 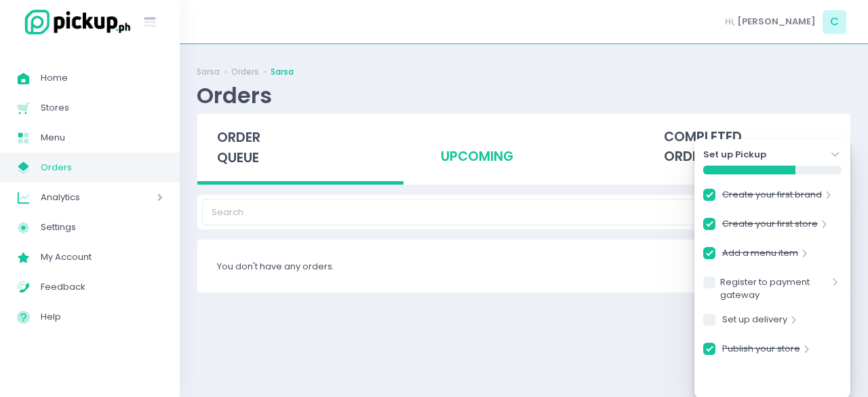 What do you see at coordinates (761, 350) in the screenshot?
I see `a: Publish your store` at bounding box center [761, 350].